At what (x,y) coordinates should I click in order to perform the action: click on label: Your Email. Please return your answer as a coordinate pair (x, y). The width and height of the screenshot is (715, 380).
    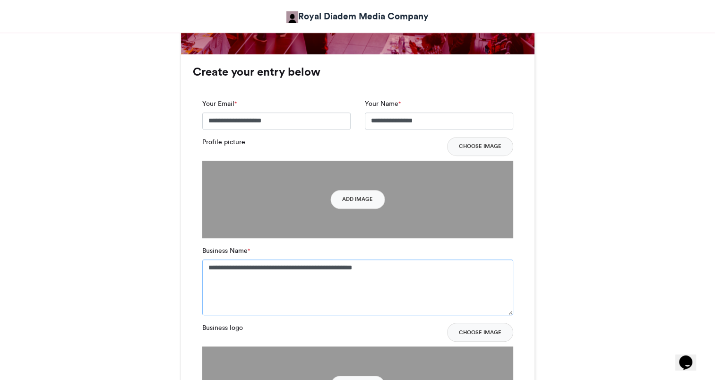
    Looking at the image, I should click on (219, 104).